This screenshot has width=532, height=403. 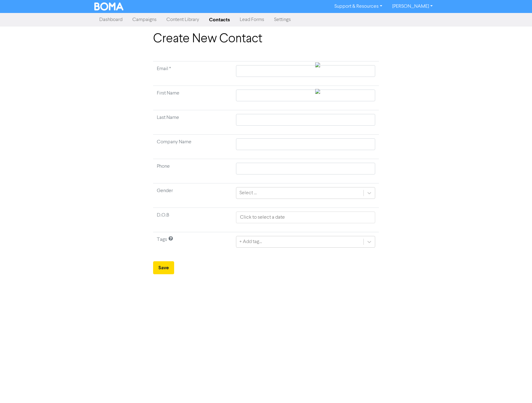 I want to click on td: D.O.B, so click(x=192, y=220).